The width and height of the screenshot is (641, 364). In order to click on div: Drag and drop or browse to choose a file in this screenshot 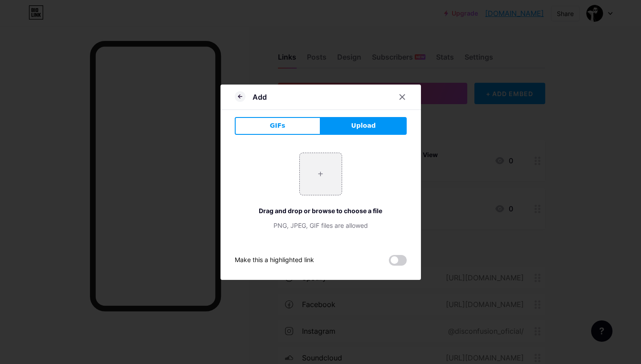, I will do `click(321, 211)`.